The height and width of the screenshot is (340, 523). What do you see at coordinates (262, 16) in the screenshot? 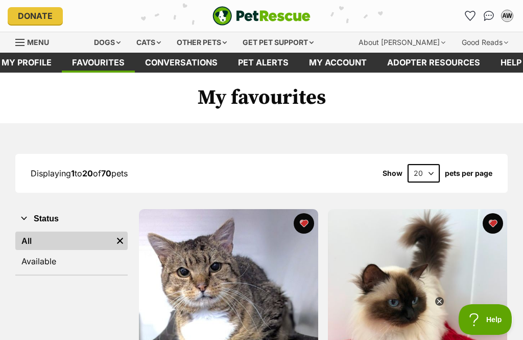
I see `a: PetRescue` at bounding box center [262, 16].